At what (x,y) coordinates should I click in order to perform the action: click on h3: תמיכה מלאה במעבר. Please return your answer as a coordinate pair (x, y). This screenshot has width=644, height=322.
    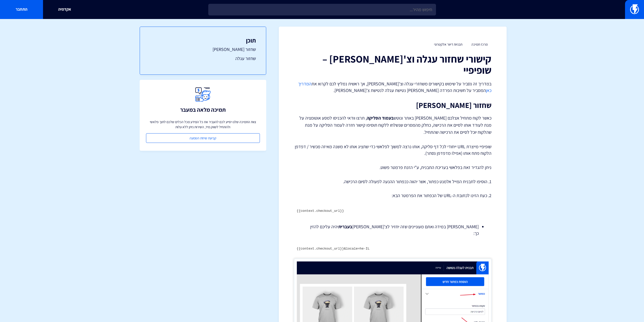
    Looking at the image, I should click on (203, 110).